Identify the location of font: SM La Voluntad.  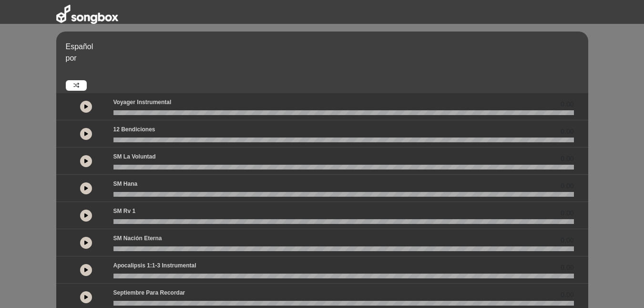
(135, 157).